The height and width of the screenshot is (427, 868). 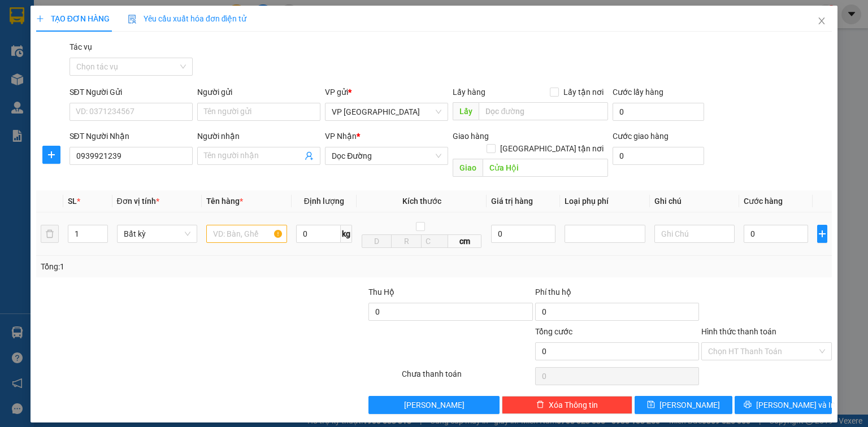 I want to click on span: Bất kỳ, so click(x=157, y=234).